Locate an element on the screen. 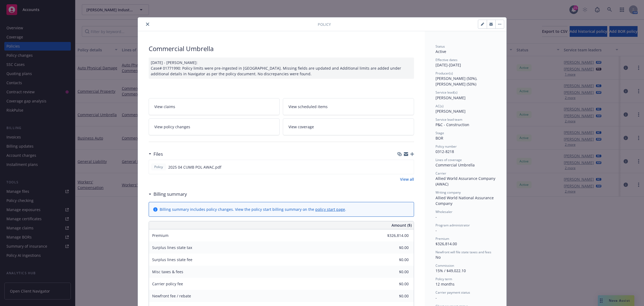 The image size is (644, 306). span: Misc taxes & fees is located at coordinates (168, 272).